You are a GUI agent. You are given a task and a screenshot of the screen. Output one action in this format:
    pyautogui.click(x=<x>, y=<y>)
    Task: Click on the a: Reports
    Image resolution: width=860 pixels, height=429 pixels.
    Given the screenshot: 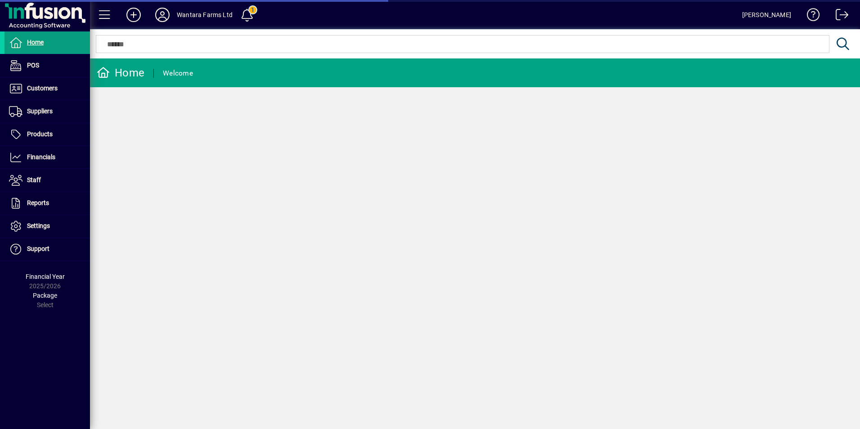 What is the action you would take?
    pyautogui.click(x=47, y=203)
    